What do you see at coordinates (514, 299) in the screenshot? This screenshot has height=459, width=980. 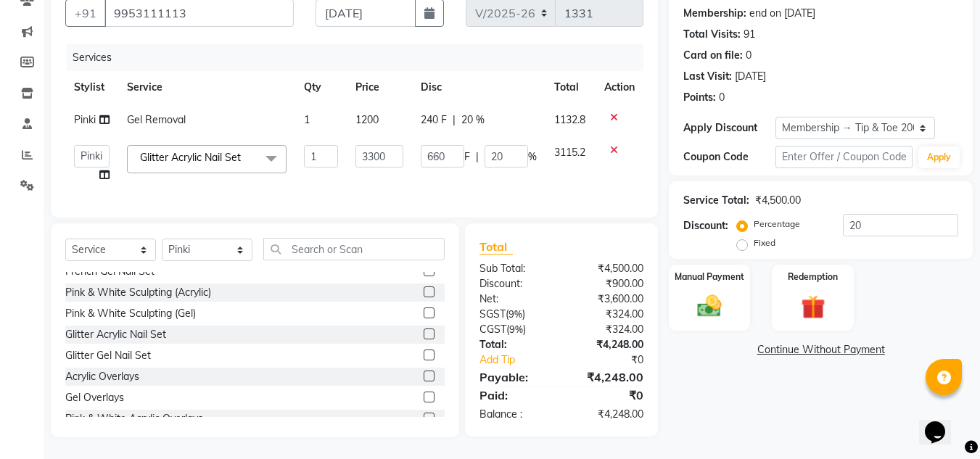 I see `div: Net:` at bounding box center [514, 299].